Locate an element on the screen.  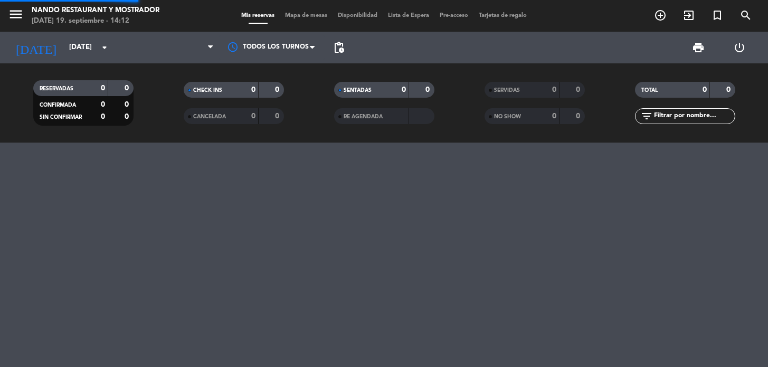
span: Mapa de mesas is located at coordinates (306, 15).